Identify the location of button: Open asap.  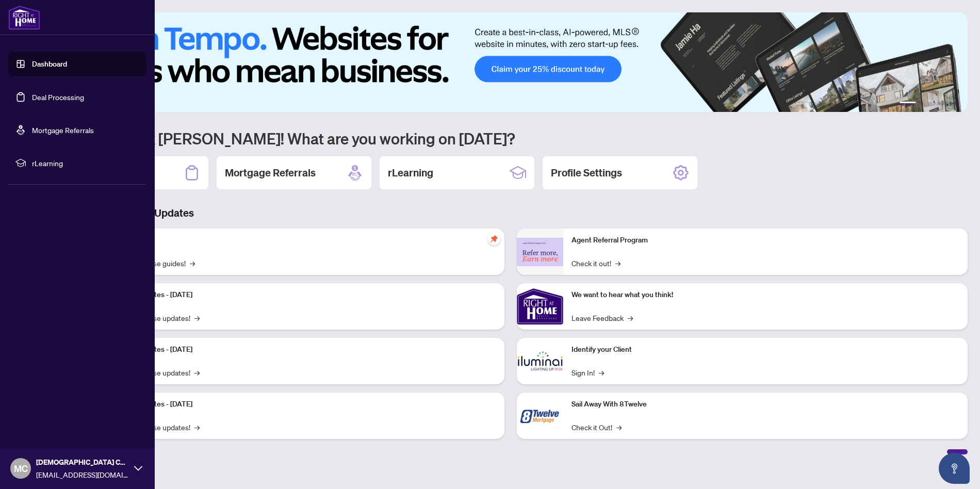
(954, 469).